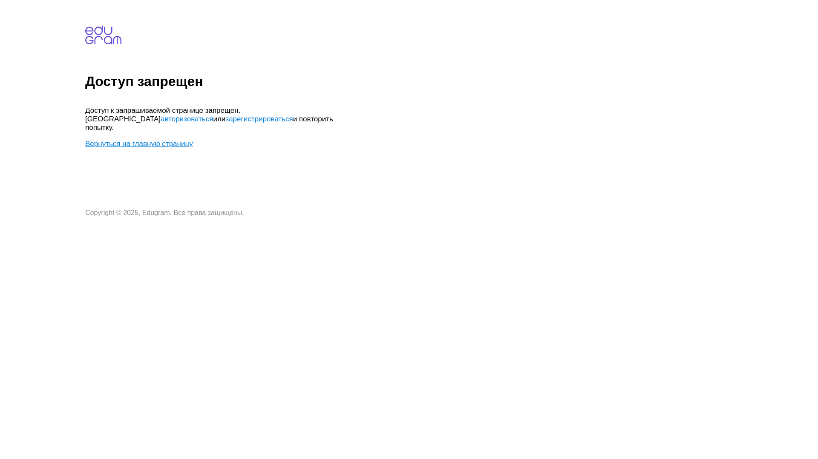 The height and width of the screenshot is (459, 818). I want to click on h1: Доступ запрещен, so click(450, 81).